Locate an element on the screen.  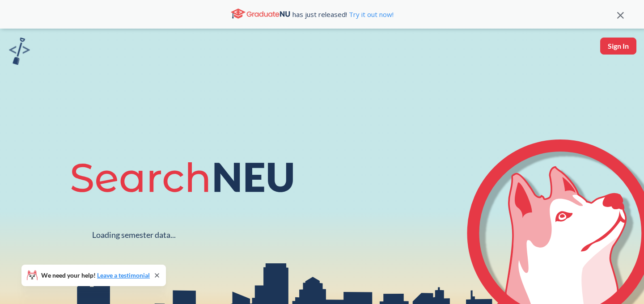
a: Leave a testimonial is located at coordinates (124, 275).